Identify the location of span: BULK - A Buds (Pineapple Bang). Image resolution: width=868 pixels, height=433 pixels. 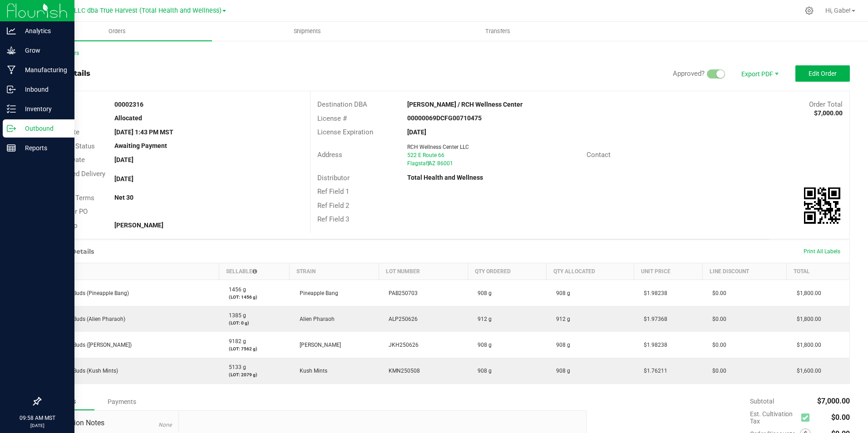
(87, 293).